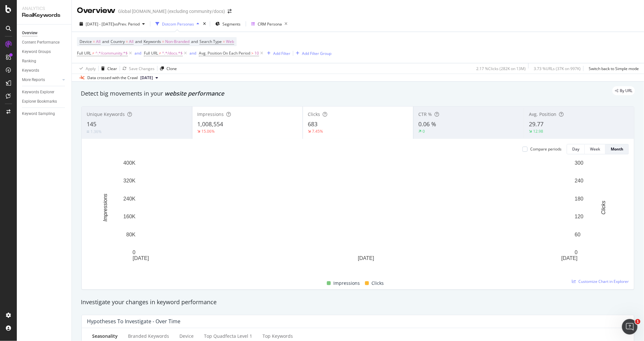  What do you see at coordinates (228, 336) in the screenshot?
I see `div: Top quadfecta Level 1` at bounding box center [228, 336].